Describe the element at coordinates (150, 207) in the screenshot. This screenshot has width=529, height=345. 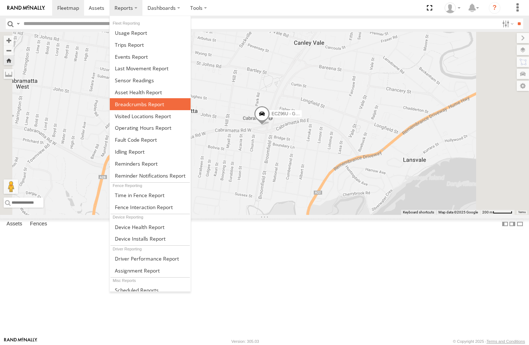
I see `a: Fence Interaction Report` at that location.